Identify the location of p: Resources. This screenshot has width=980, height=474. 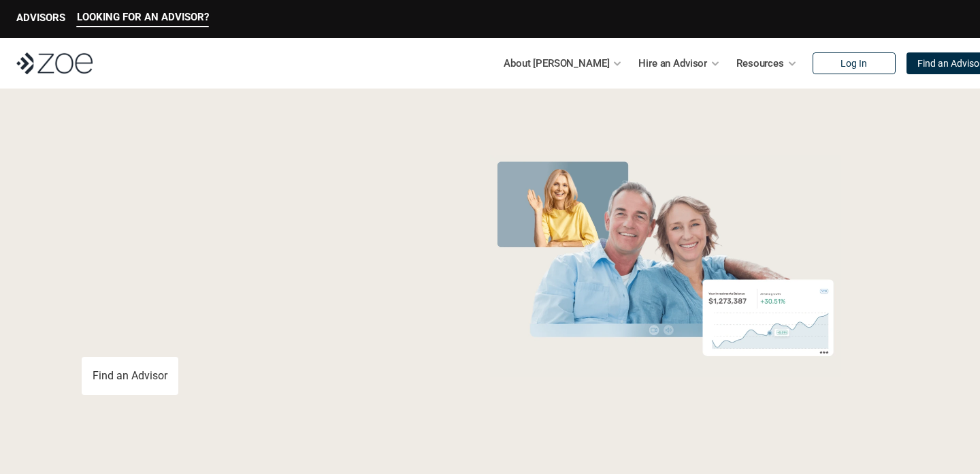
(760, 63).